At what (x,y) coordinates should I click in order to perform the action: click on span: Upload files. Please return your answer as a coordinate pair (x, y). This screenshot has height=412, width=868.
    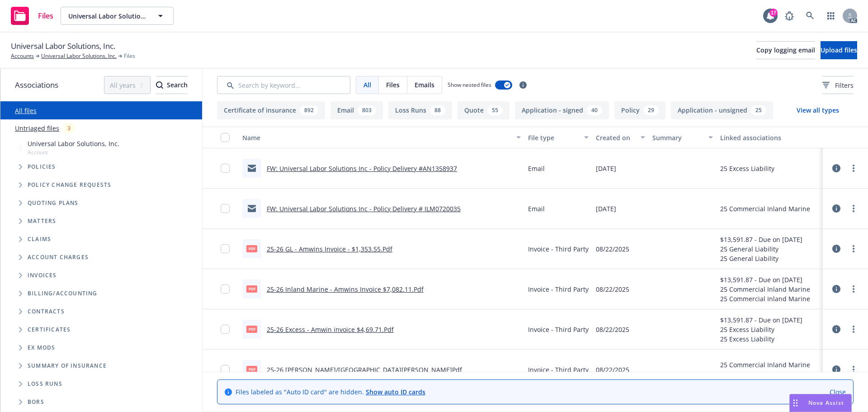
    Looking at the image, I should click on (839, 50).